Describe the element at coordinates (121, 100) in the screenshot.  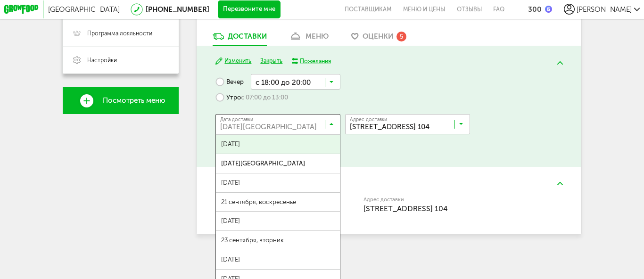
I see `a: Посмотреть меню` at that location.